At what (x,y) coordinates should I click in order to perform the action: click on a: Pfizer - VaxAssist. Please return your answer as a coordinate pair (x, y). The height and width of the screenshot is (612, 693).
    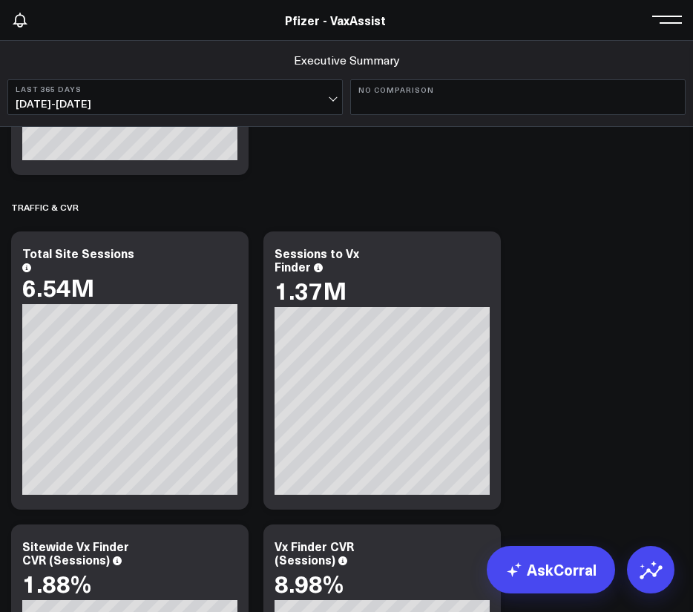
    Looking at the image, I should click on (335, 20).